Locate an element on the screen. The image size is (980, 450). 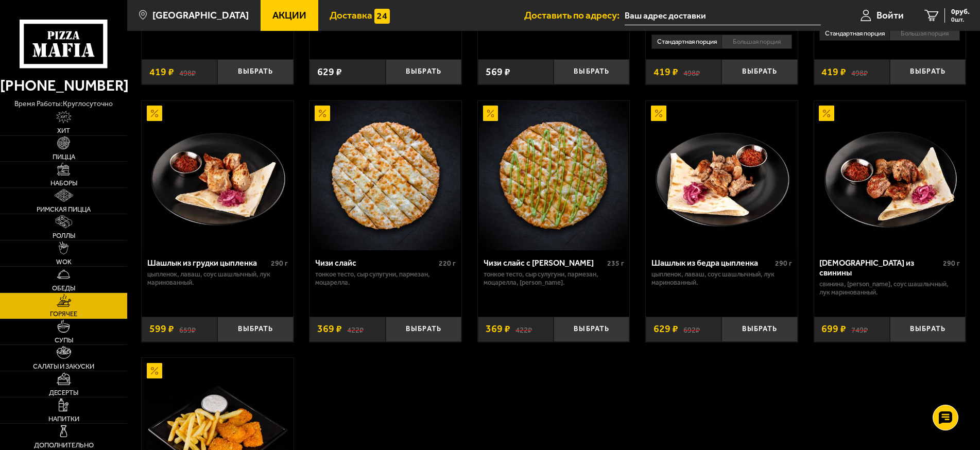
span: Салаты и закуски is located at coordinates (63, 366).